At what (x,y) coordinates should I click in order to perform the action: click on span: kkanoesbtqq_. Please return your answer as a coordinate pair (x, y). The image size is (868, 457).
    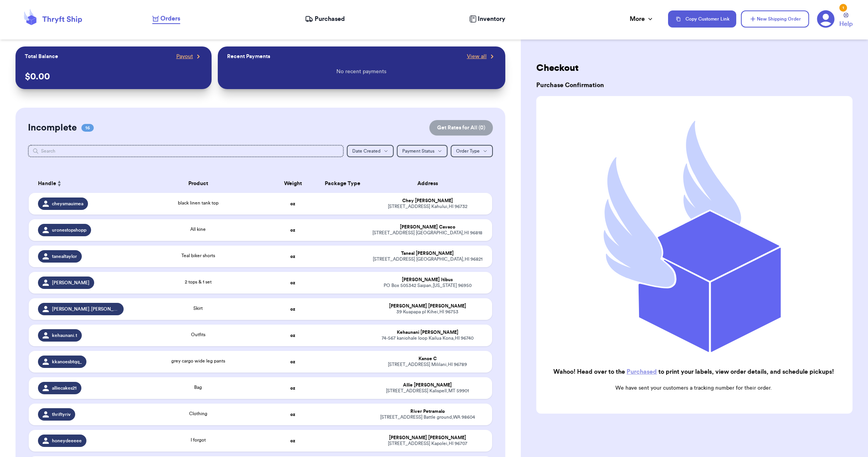
    Looking at the image, I should click on (67, 361).